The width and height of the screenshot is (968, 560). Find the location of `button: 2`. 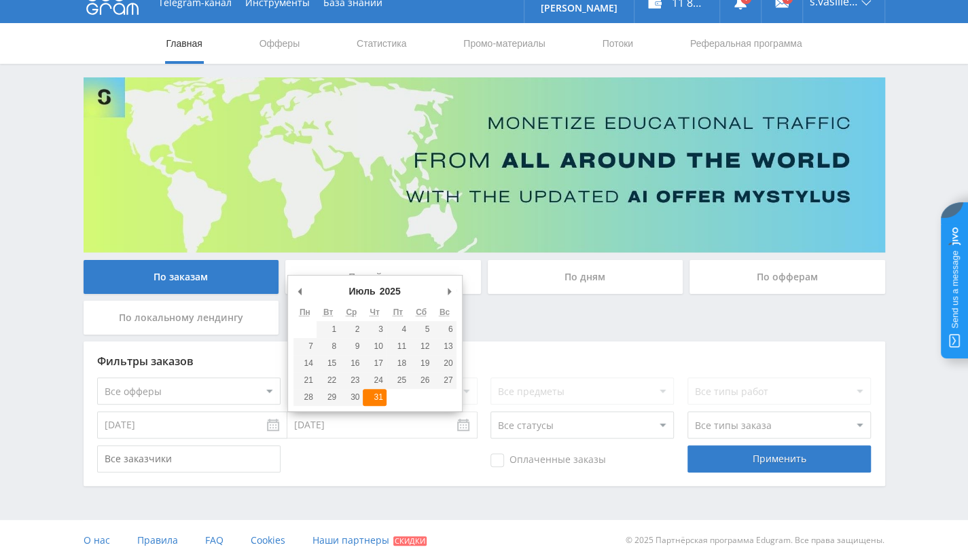

button: 2 is located at coordinates (351, 329).